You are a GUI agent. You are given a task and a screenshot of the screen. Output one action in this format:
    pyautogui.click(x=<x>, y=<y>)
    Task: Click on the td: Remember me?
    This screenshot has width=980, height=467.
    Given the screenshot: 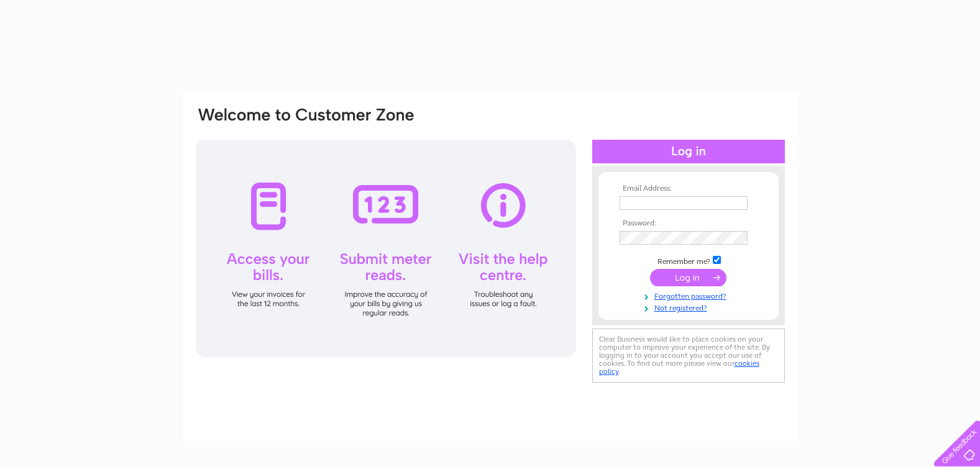 What is the action you would take?
    pyautogui.click(x=688, y=260)
    